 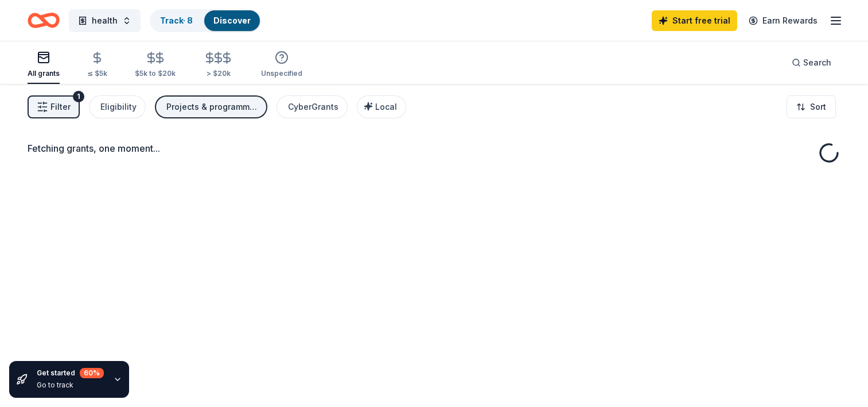 I want to click on div: Unspecified, so click(x=282, y=74).